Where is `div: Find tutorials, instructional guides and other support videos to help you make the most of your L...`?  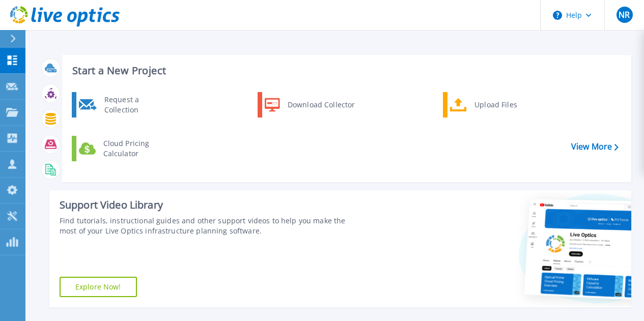 div: Find tutorials, instructional guides and other support videos to help you make the most of your L... is located at coordinates (210, 226).